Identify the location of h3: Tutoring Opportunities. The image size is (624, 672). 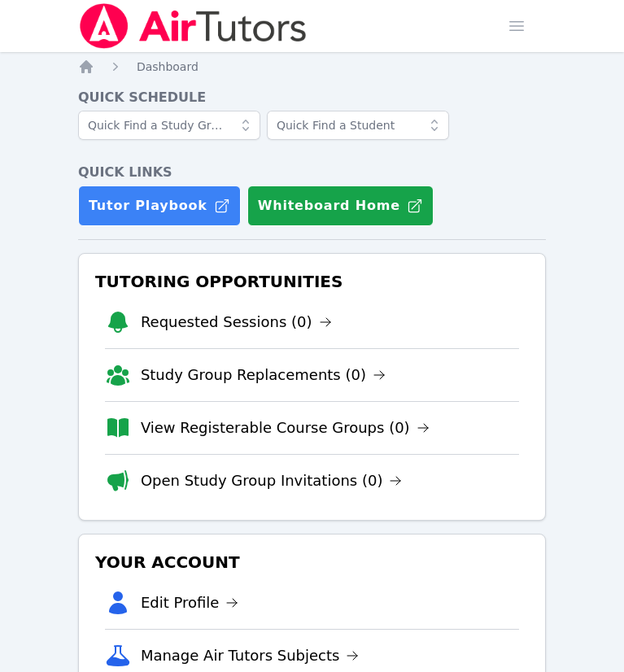
(312, 282).